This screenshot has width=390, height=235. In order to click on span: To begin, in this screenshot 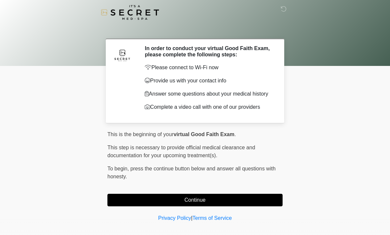, I will do `click(119, 169)`.